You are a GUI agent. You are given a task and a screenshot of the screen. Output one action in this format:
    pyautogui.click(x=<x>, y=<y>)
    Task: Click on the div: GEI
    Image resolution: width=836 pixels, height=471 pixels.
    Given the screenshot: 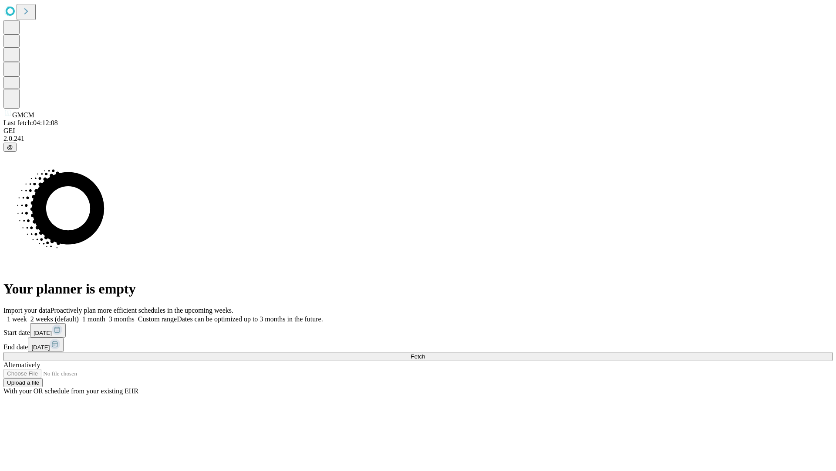 What is the action you would take?
    pyautogui.click(x=418, y=131)
    